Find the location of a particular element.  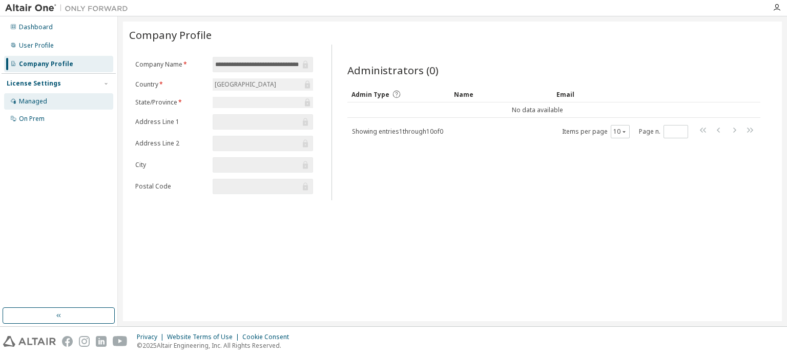

div: On Prem is located at coordinates (32, 119).